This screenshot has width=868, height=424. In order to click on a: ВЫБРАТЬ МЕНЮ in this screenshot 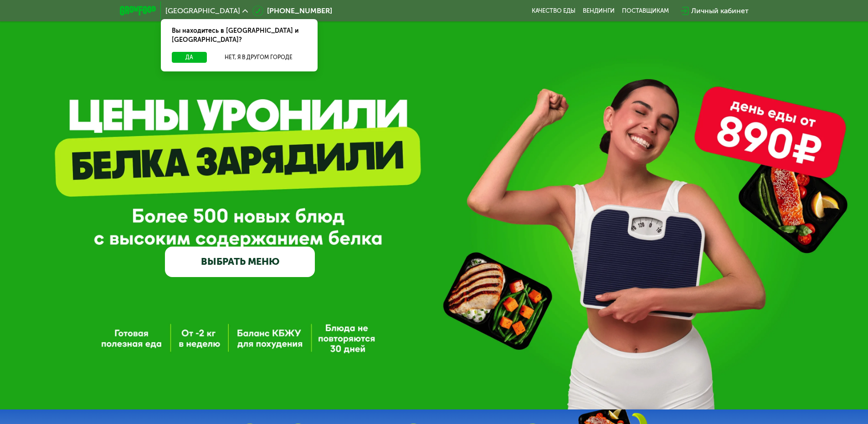, I will do `click(239, 262)`.